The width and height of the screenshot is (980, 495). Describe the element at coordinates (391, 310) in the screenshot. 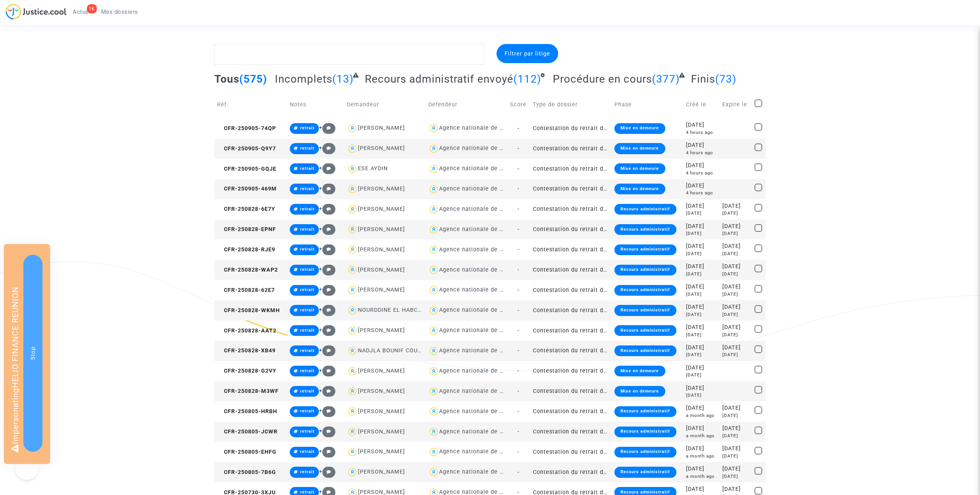

I see `div: NOURDDINE EL HABCHI` at that location.